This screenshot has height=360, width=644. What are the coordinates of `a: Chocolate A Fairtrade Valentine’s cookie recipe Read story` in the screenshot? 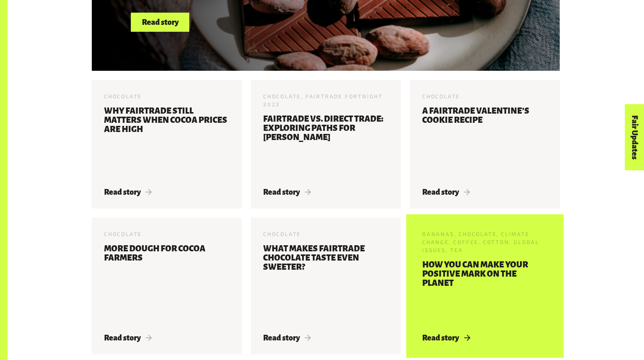 It's located at (485, 144).